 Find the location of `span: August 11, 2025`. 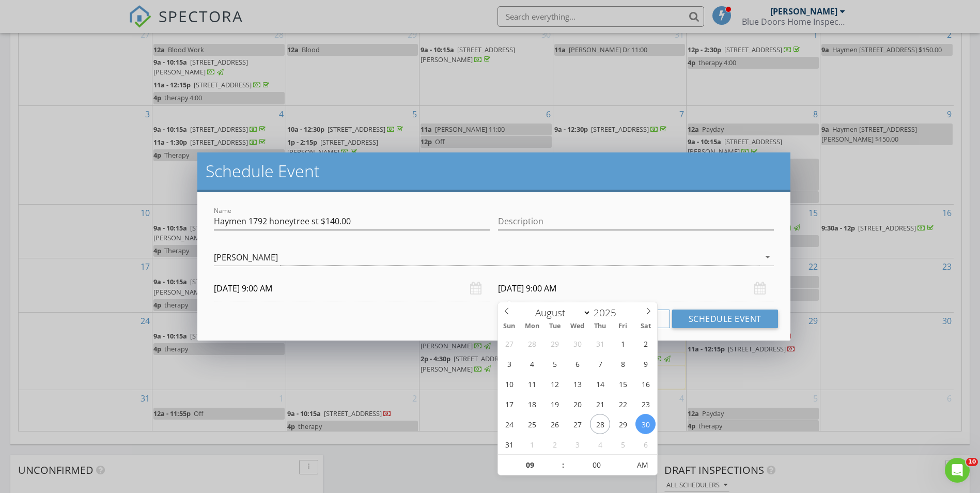

span: August 11, 2025 is located at coordinates (531, 383).